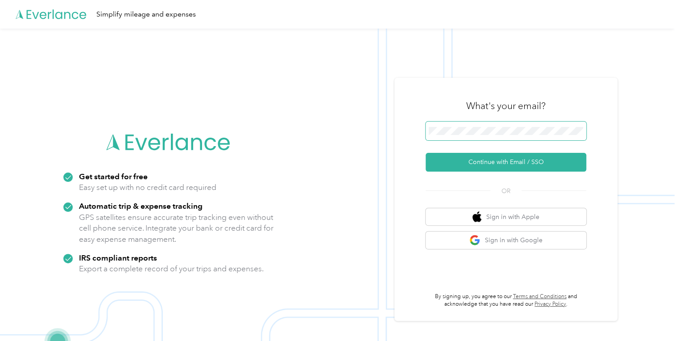  What do you see at coordinates (540, 296) in the screenshot?
I see `a: Terms and Conditions` at bounding box center [540, 296].